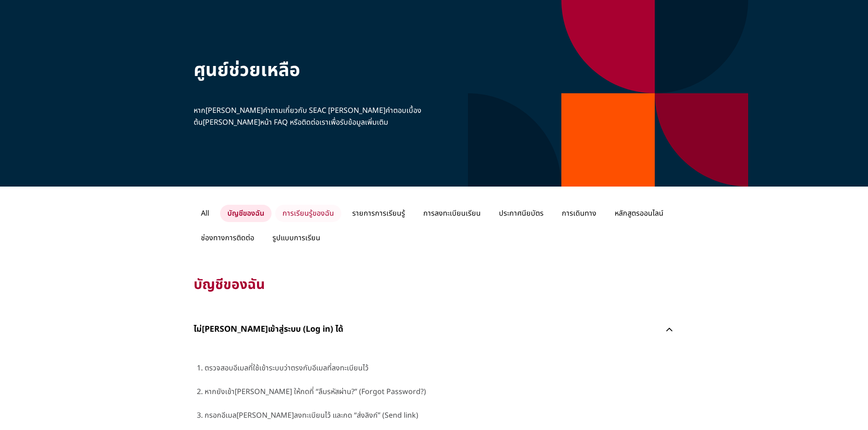 Image resolution: width=868 pixels, height=430 pixels. What do you see at coordinates (440, 368) in the screenshot?
I see `li: ตรวจสอบอีเมลที่ใช้เข้าระบบว่าตรงกับอีเมลที่ลงทะเบียนไว้` at bounding box center [440, 368].